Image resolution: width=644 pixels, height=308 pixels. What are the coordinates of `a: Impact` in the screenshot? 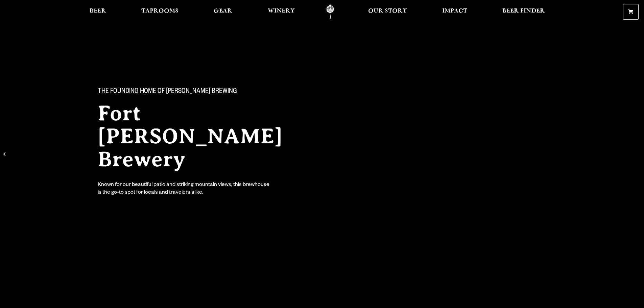 It's located at (455, 12).